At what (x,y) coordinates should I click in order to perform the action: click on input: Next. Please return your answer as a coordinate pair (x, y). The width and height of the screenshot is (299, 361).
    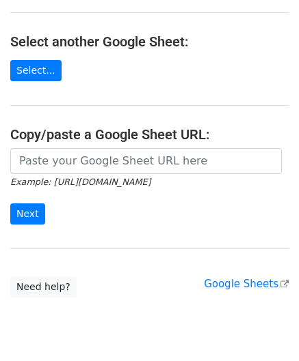
    Looking at the image, I should click on (27, 214).